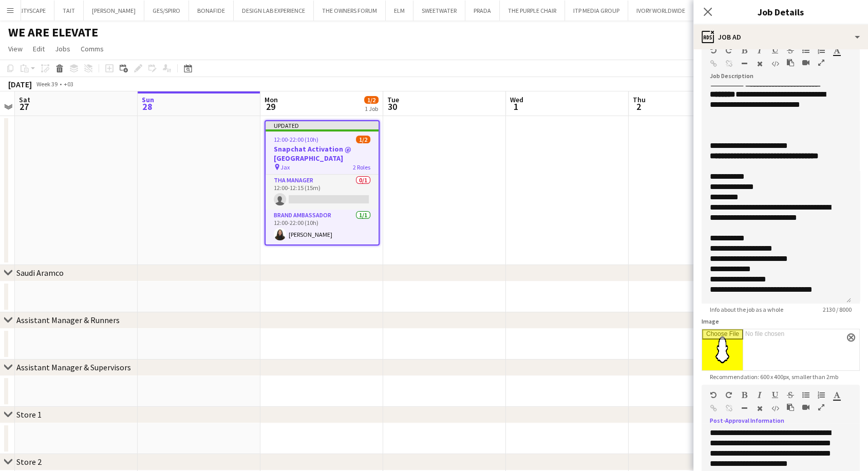 The height and width of the screenshot is (471, 868). What do you see at coordinates (63, 49) in the screenshot?
I see `span: Jobs` at bounding box center [63, 49].